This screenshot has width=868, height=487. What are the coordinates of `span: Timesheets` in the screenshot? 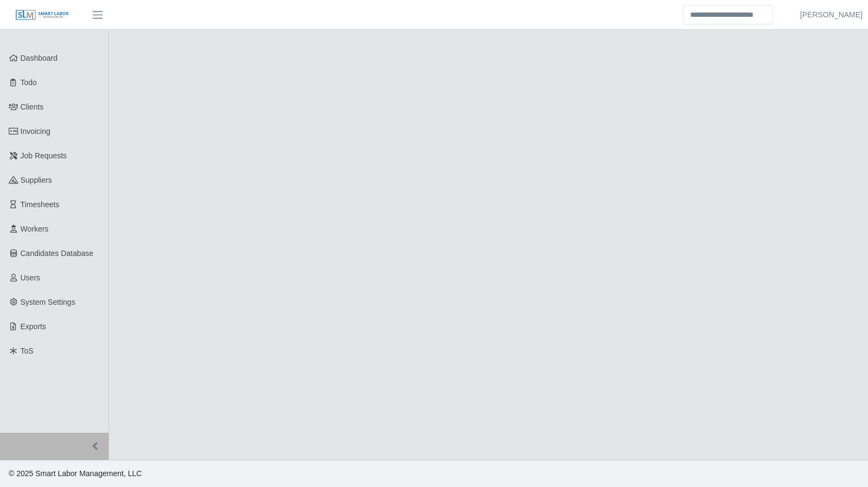 It's located at (40, 204).